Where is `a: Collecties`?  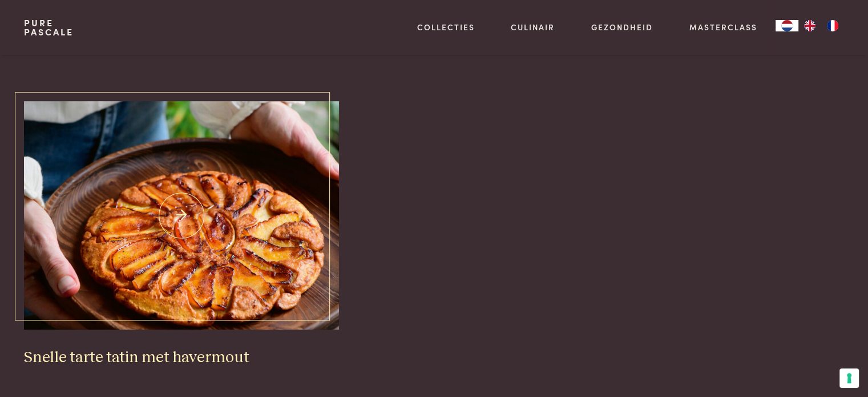 a: Collecties is located at coordinates (445, 27).